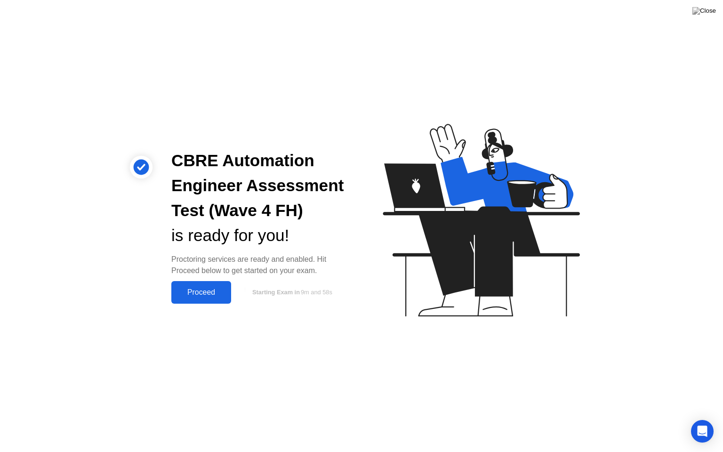 The image size is (723, 452). I want to click on img: Close, so click(704, 11).